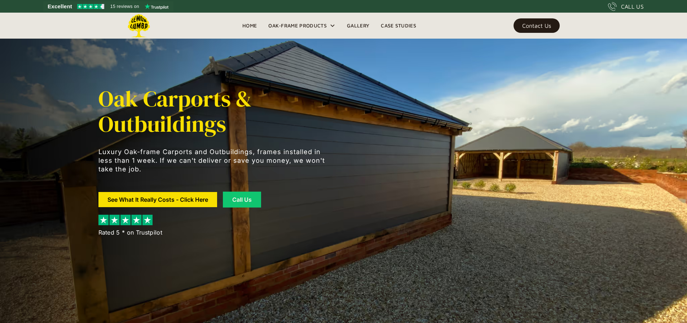 This screenshot has width=687, height=323. Describe the element at coordinates (250, 26) in the screenshot. I see `a: Home` at that location.